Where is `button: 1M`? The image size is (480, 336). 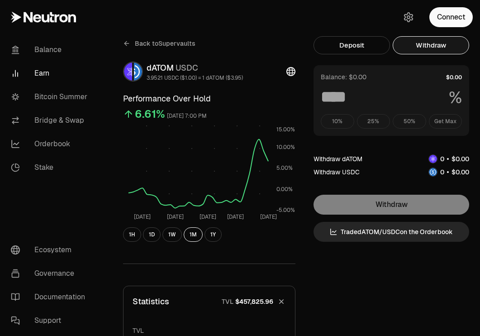
button: 1M is located at coordinates (193, 234).